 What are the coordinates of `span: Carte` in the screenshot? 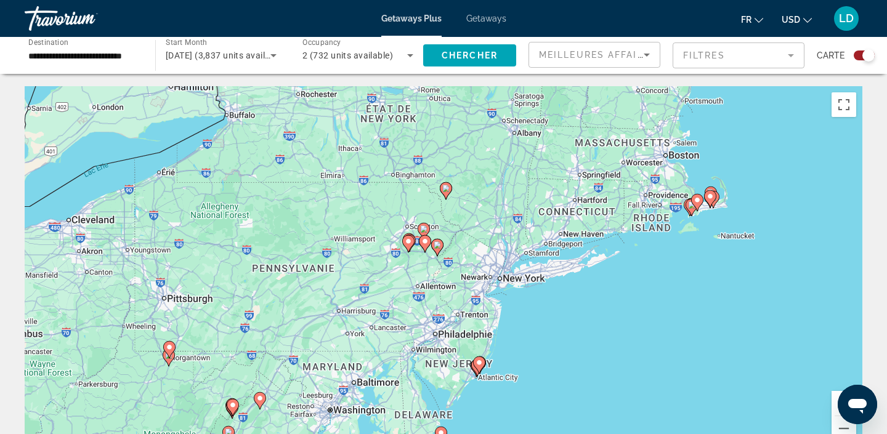 It's located at (830, 55).